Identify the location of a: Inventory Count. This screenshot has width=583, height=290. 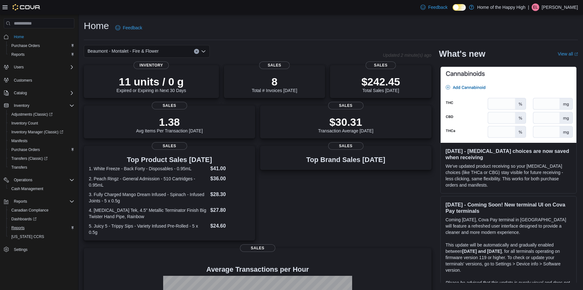
(25, 123).